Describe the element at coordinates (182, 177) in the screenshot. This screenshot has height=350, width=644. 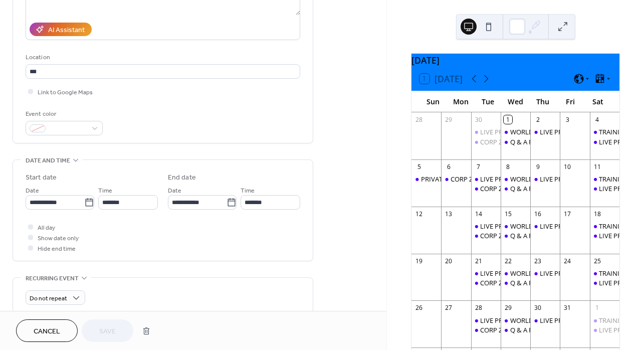
I see `div: End date` at that location.